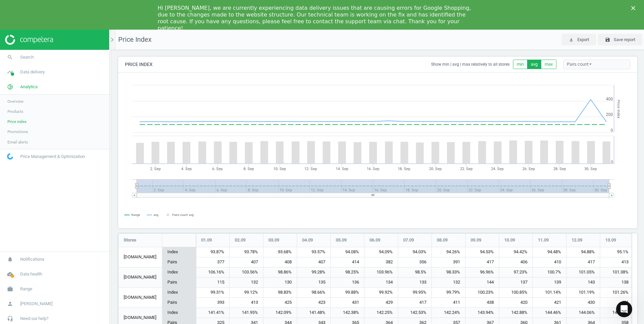  What do you see at coordinates (10, 289) in the screenshot?
I see `i: work` at bounding box center [10, 289].